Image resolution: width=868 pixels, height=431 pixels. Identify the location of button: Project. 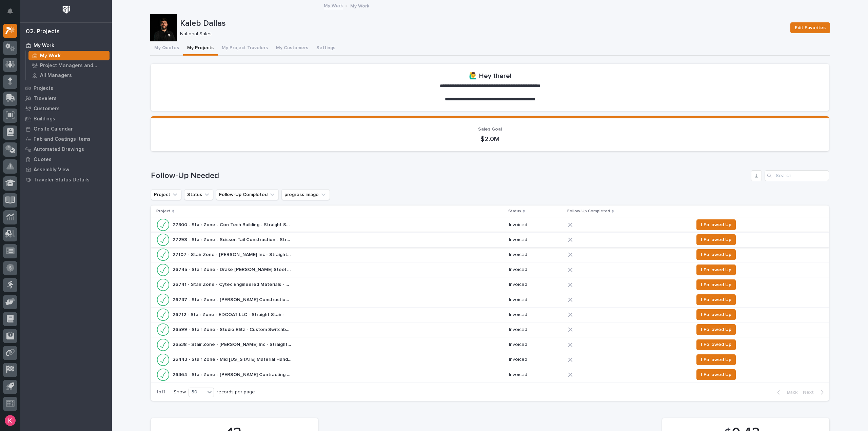
(166, 194).